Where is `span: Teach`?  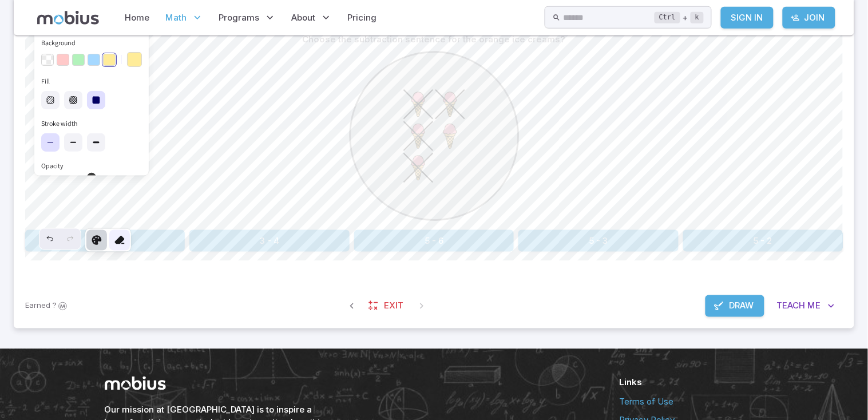 span: Teach is located at coordinates (791, 306).